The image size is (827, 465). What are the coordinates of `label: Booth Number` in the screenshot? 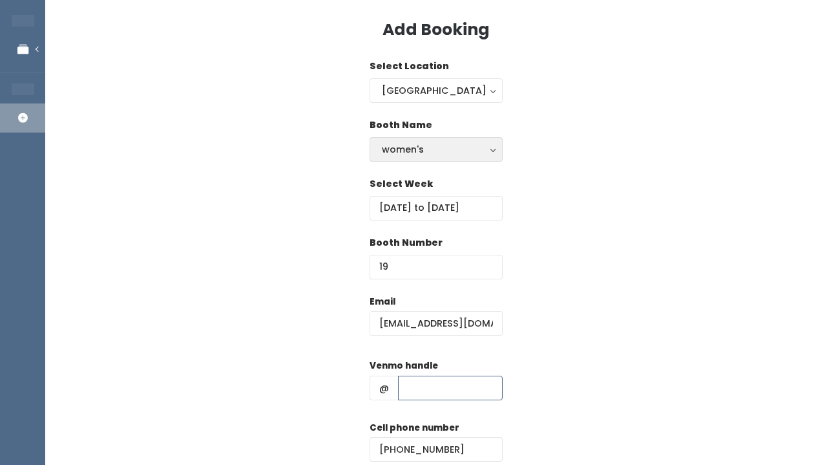 It's located at (406, 242).